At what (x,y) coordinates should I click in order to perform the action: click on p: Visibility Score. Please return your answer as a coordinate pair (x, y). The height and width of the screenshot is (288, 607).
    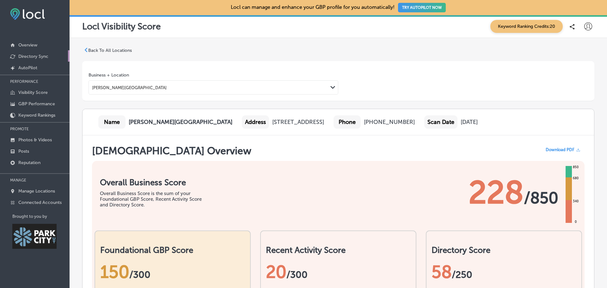
    Looking at the image, I should click on (33, 92).